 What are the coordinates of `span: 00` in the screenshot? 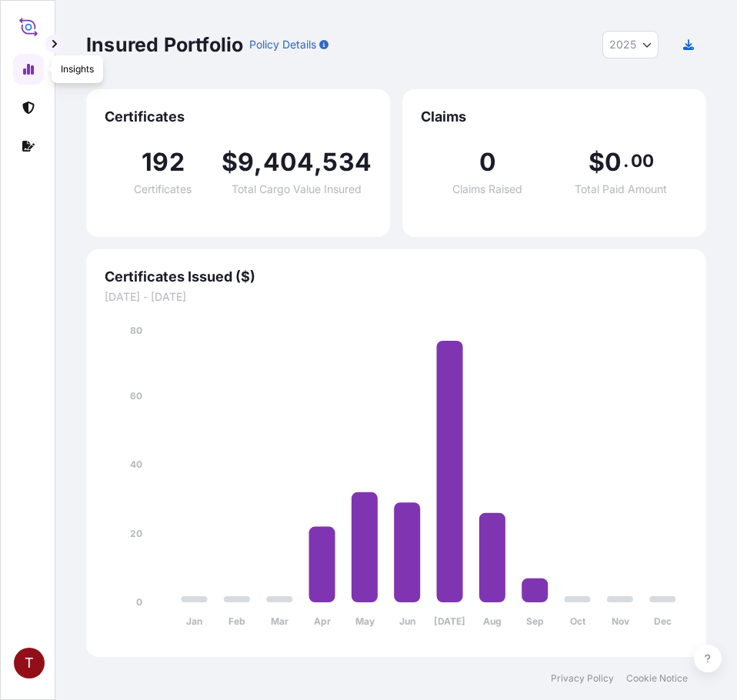 It's located at (642, 161).